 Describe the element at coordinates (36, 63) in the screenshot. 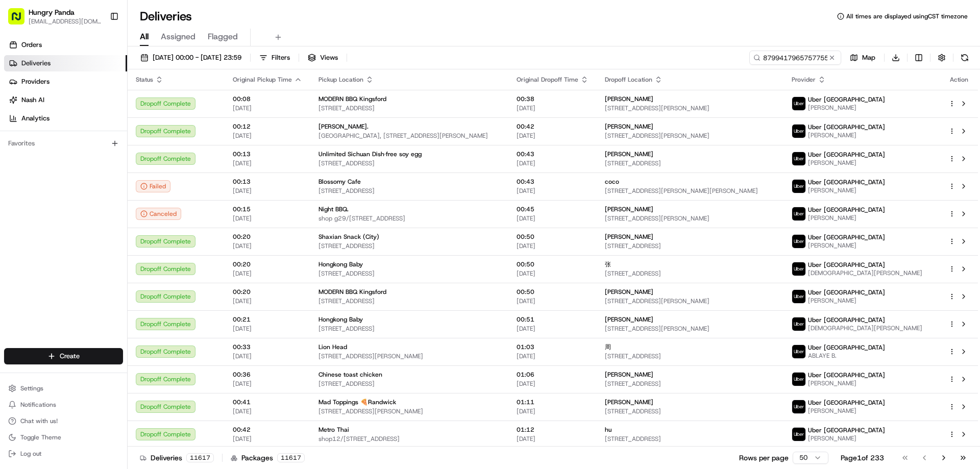

I see `span: Deliveries` at that location.